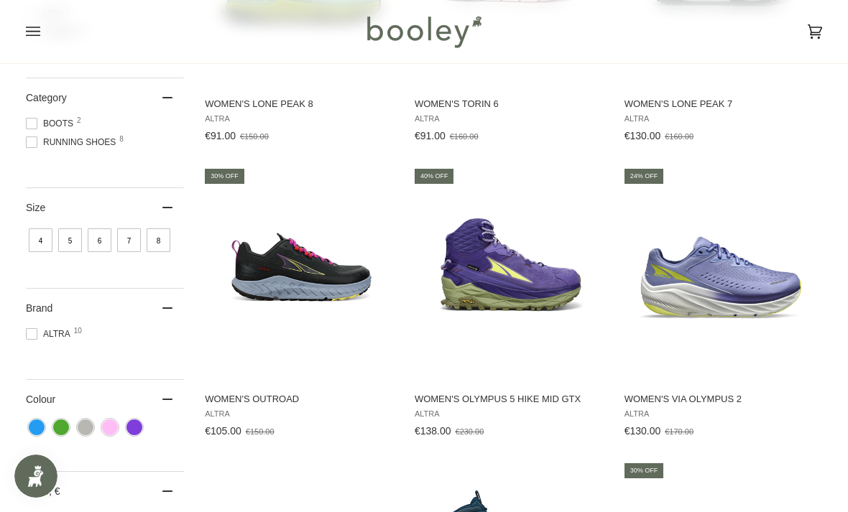  Describe the element at coordinates (301, 305) in the screenshot. I see `a: Women's Outroad` at that location.